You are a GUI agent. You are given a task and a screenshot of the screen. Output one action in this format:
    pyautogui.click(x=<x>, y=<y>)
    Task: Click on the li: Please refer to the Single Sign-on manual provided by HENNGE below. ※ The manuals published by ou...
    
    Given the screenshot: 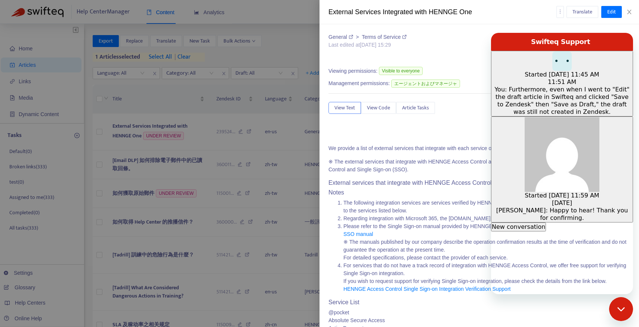 What is the action you would take?
    pyautogui.click(x=487, y=242)
    